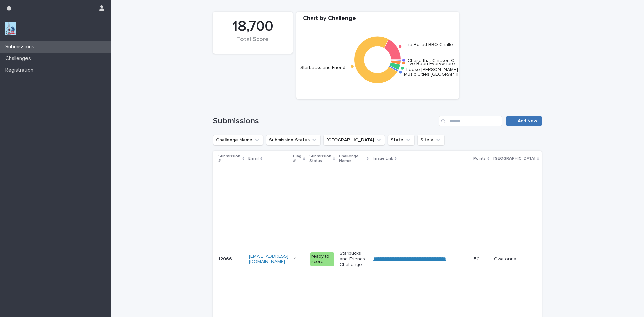 The height and width of the screenshot is (317, 644). I want to click on input: Search, so click(471, 121).